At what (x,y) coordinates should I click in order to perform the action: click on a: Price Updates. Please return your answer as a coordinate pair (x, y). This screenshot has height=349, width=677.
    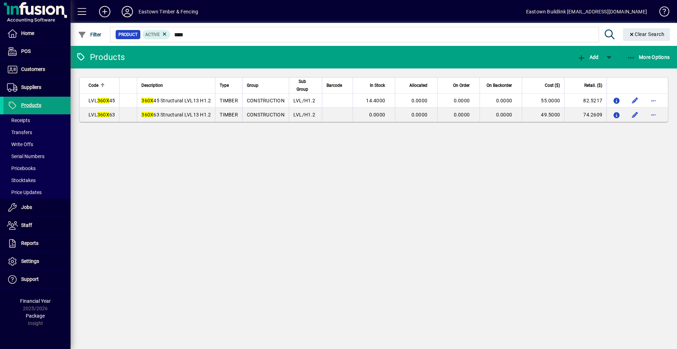
    Looking at the image, I should click on (37, 192).